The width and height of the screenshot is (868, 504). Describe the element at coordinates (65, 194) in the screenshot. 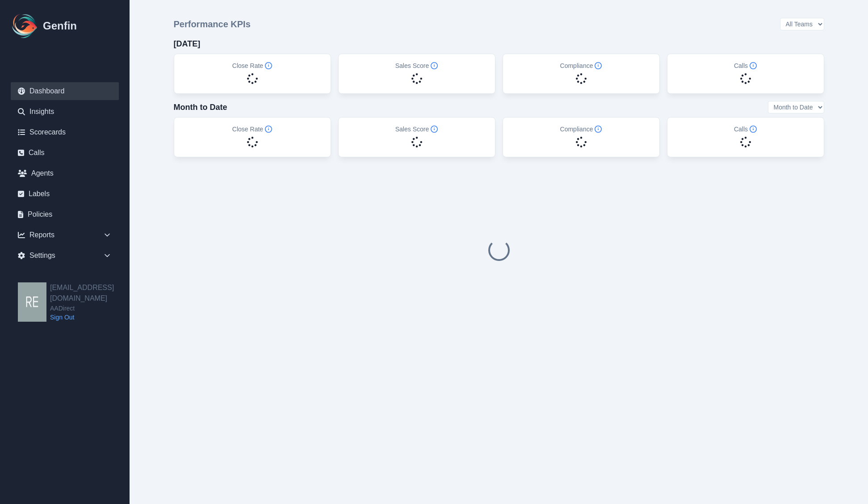

I see `a: Labels` at that location.